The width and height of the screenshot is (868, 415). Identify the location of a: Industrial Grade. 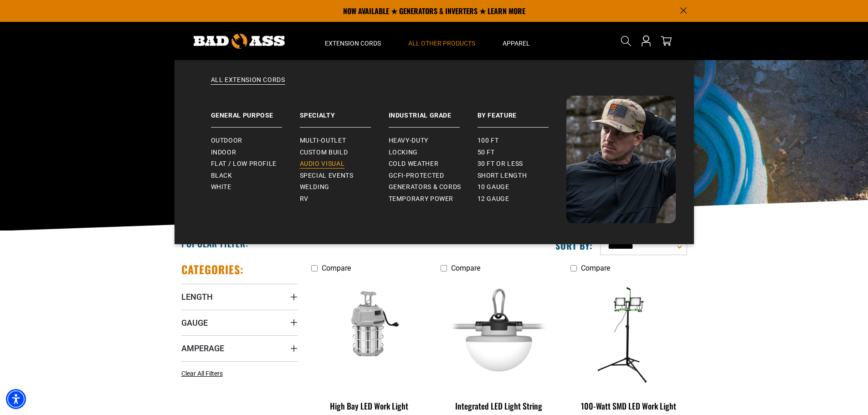
(433, 112).